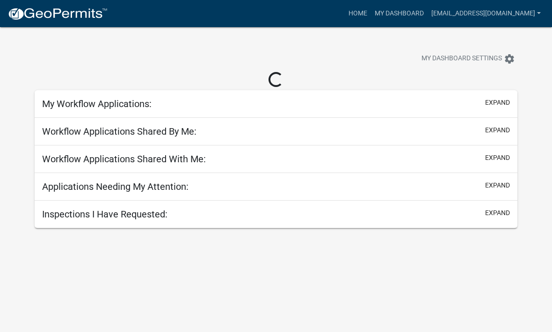 Image resolution: width=552 pixels, height=332 pixels. Describe the element at coordinates (399, 14) in the screenshot. I see `a: My Dashboard` at that location.